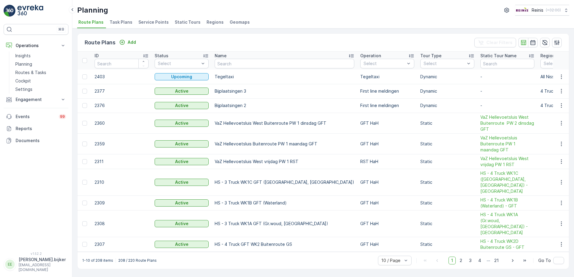 This screenshot has width=574, height=277. What do you see at coordinates (370, 56) in the screenshot?
I see `p: Operation` at bounding box center [370, 56].